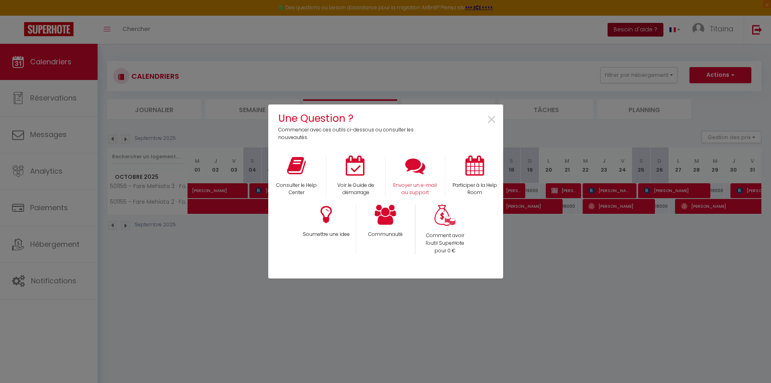 This screenshot has width=771, height=383. What do you see at coordinates (415, 189) in the screenshot?
I see `p: Envoyer un e-mail au support` at bounding box center [415, 189].